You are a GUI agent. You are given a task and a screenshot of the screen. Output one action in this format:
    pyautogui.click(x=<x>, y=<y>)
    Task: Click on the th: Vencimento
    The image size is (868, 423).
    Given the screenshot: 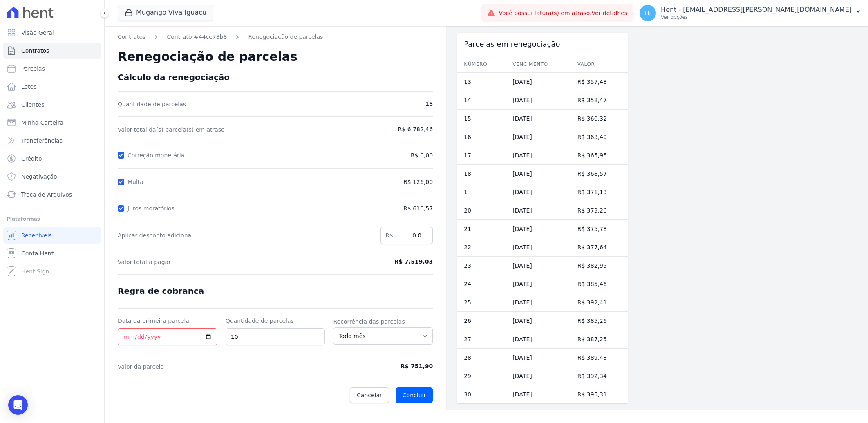 What is the action you would take?
    pyautogui.click(x=538, y=64)
    